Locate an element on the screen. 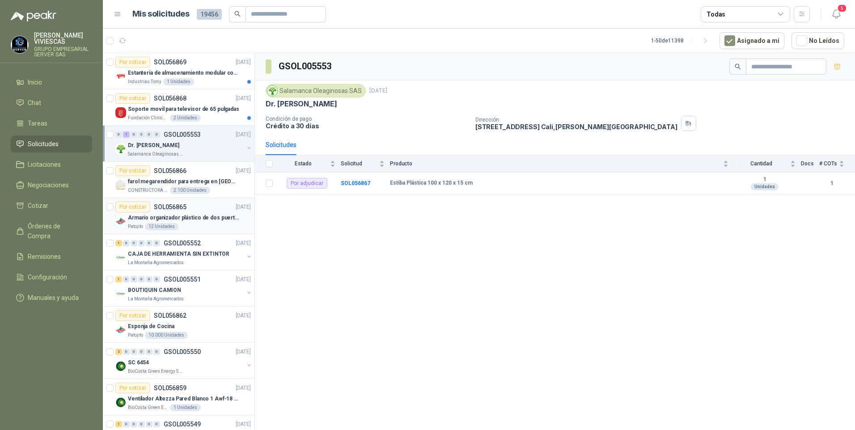 Image resolution: width=855 pixels, height=430 pixels. p: BioCosta Green Energy S.A.S is located at coordinates (156, 372).